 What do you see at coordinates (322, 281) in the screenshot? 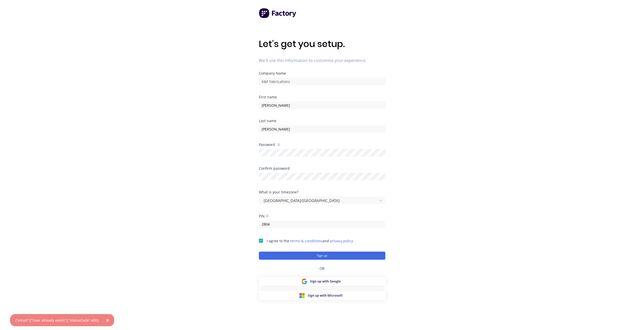
I see `button: Sign up with Google` at bounding box center [322, 281].